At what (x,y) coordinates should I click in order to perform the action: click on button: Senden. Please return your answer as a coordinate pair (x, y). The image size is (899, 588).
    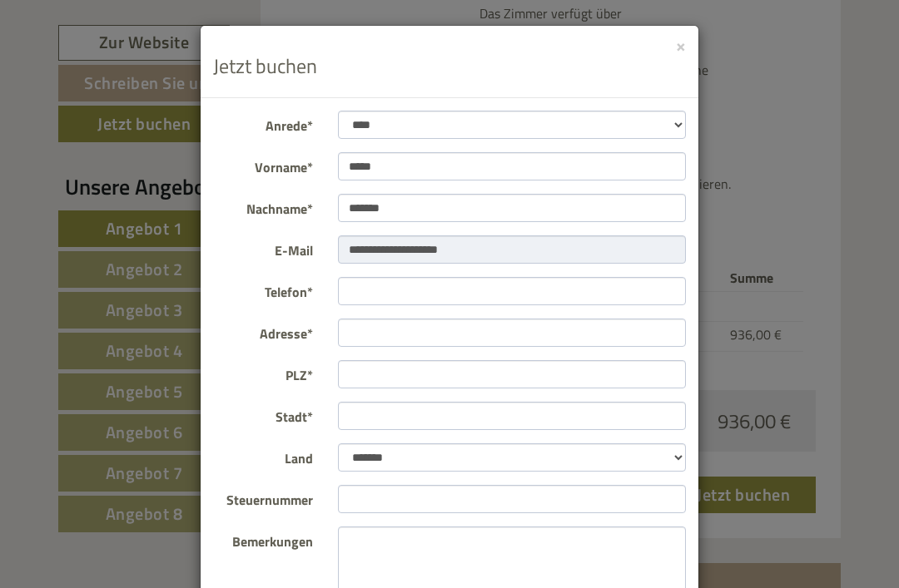
    Looking at the image, I should click on (476, 450).